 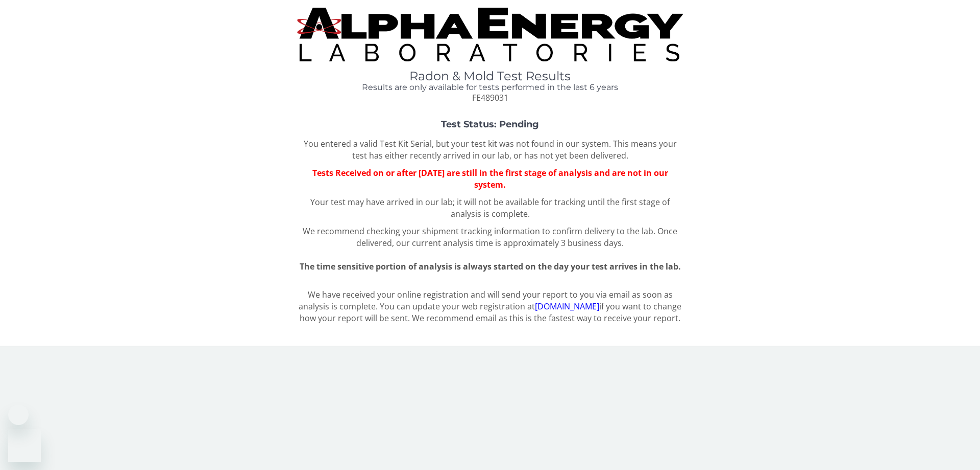 What do you see at coordinates (490, 76) in the screenshot?
I see `h1: Radon & Mold Test Results` at bounding box center [490, 76].